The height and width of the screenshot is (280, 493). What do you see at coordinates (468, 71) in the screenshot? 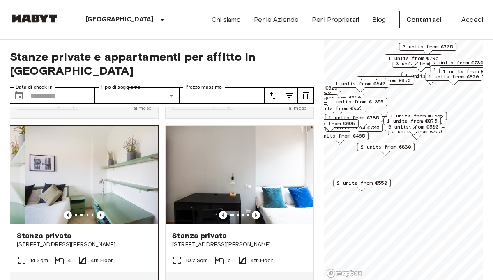
I see `span: 1 units from €720` at bounding box center [468, 71].